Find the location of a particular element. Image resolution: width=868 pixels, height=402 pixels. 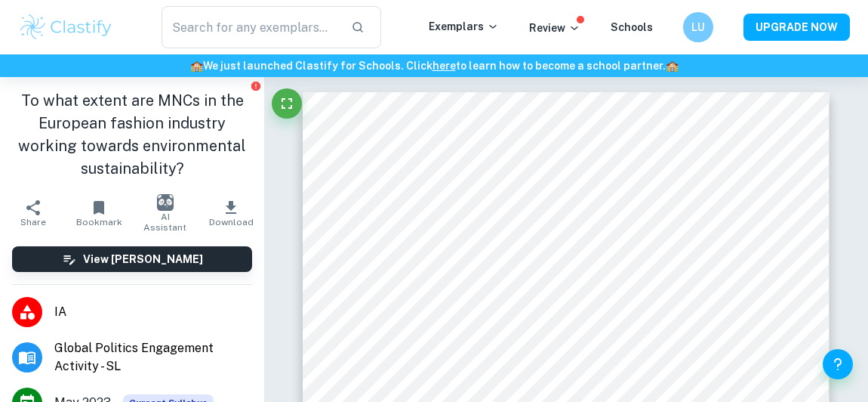

button: LU is located at coordinates (698, 27).